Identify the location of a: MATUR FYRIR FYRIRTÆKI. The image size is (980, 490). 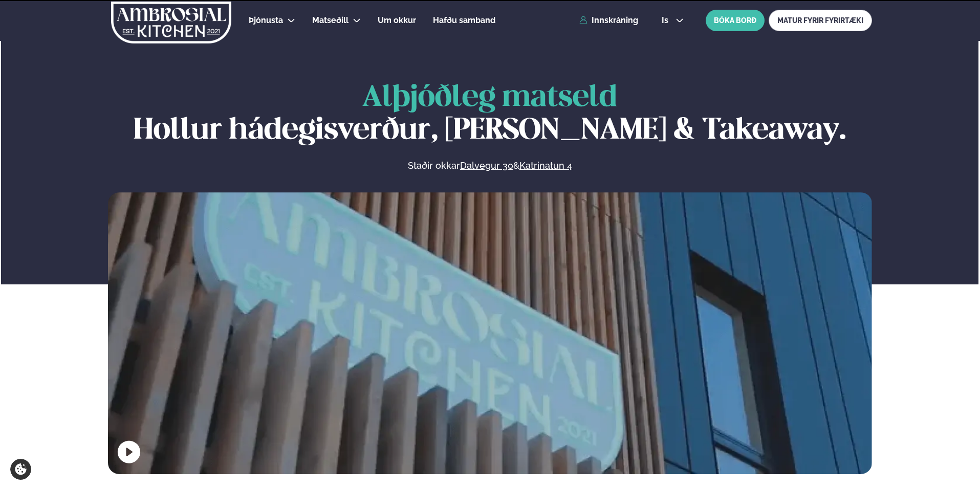
(820, 20).